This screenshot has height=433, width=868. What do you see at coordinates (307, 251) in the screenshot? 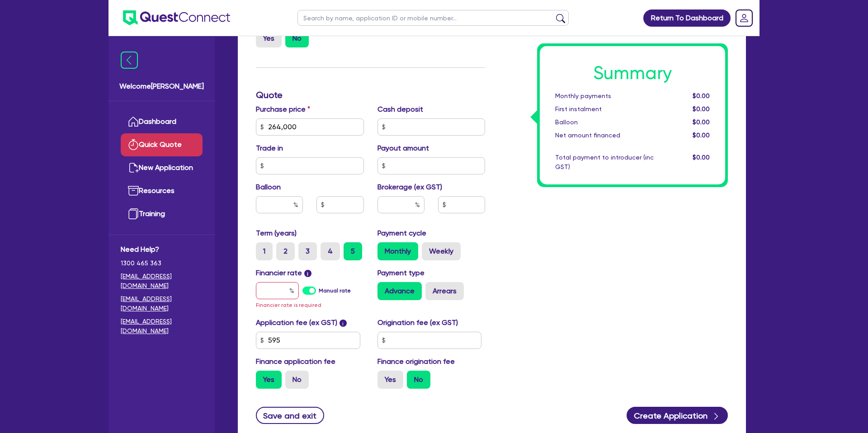
I see `label: 3` at bounding box center [307, 251].